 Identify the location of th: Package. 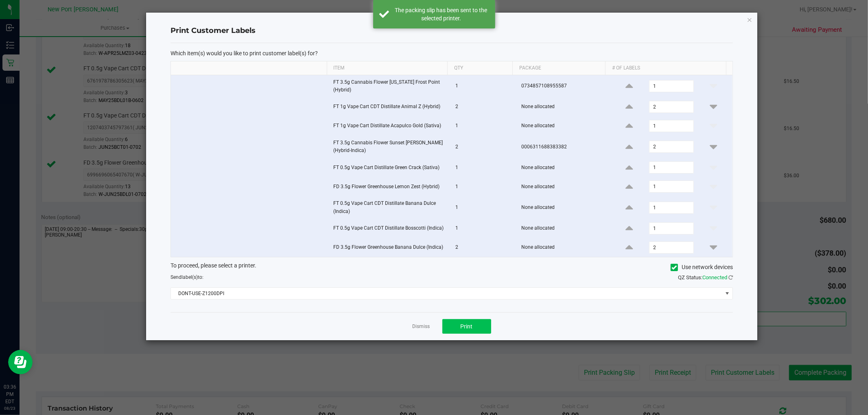
(559, 68).